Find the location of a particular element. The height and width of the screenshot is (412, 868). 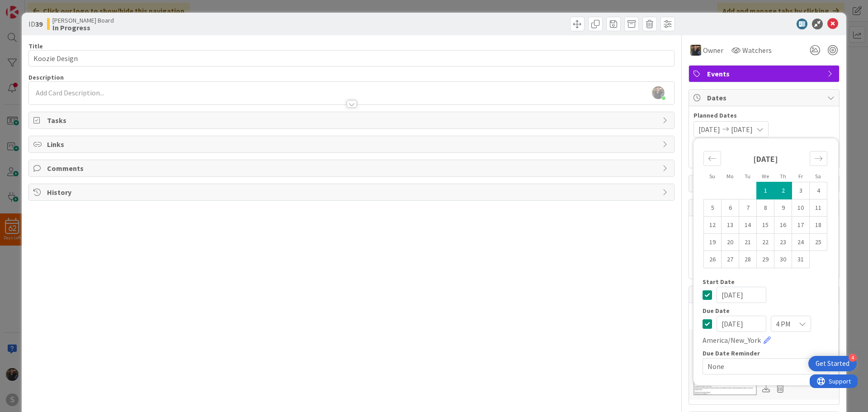

input: type card name here... is located at coordinates (352, 58).